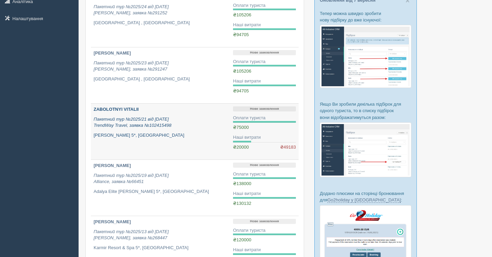  What do you see at coordinates (242, 184) in the screenshot?
I see `span: ₴138000` at bounding box center [242, 184].